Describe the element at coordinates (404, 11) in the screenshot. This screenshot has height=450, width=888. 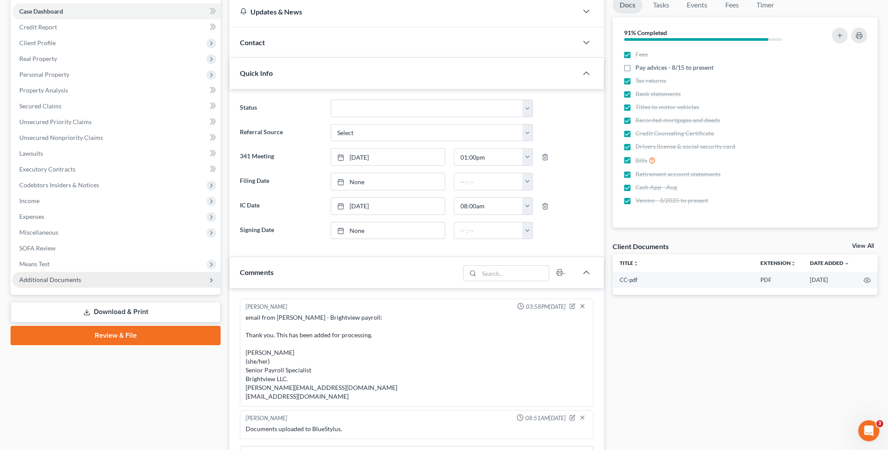
I see `div: Updates & News` at that location.